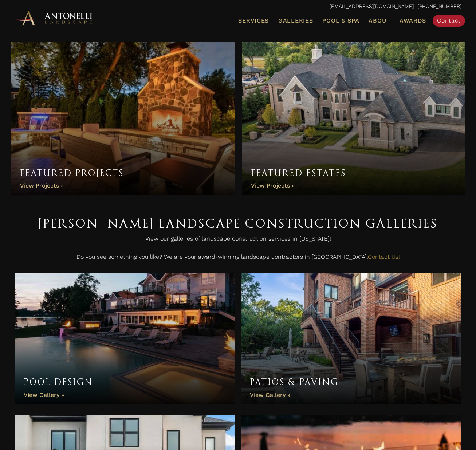 Image resolution: width=476 pixels, height=450 pixels. What do you see at coordinates (378, 20) in the screenshot?
I see `span: About` at bounding box center [378, 20].